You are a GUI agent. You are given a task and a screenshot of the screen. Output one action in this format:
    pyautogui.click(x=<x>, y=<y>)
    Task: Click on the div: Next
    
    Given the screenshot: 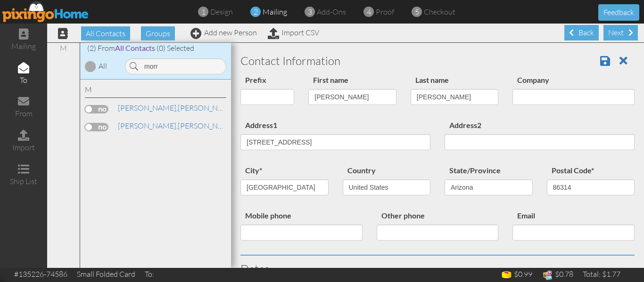 What is the action you would take?
    pyautogui.click(x=621, y=33)
    